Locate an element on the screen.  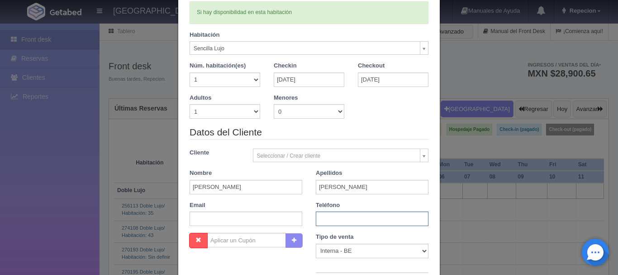
label: Teléfono is located at coordinates (327, 205).